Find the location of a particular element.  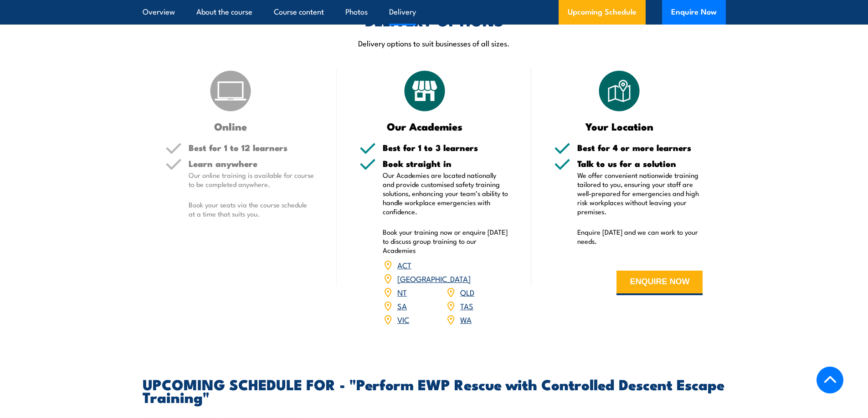

h3: Your Location is located at coordinates (619, 126).